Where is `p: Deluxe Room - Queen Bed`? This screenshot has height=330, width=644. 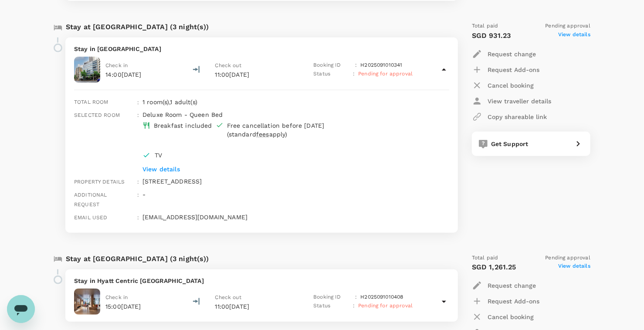 p: Deluxe Room - Queen Bed is located at coordinates (283, 114).